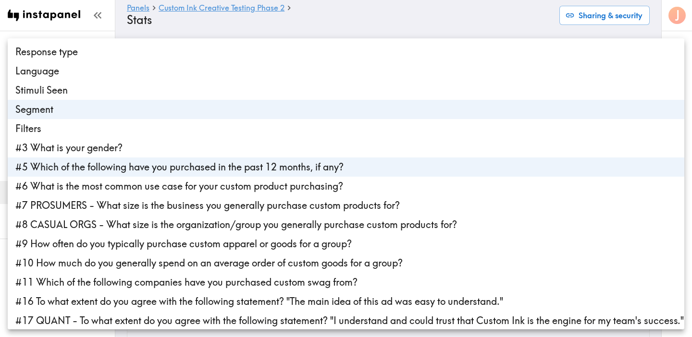 The height and width of the screenshot is (337, 692). Describe the element at coordinates (346, 321) in the screenshot. I see `li: #17 QUANT - To what extent do you agree with the following statement? "I understand and could tru...` at that location.